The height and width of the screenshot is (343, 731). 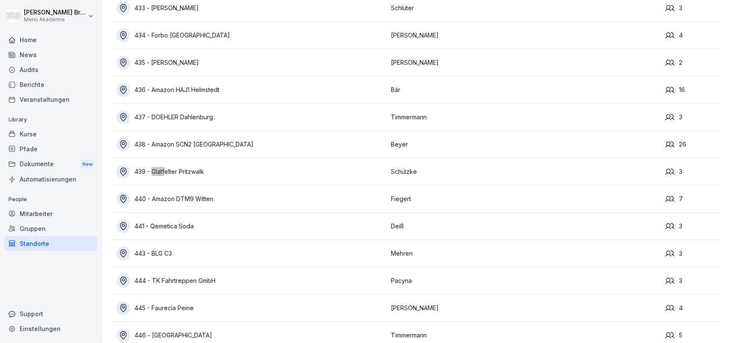 What do you see at coordinates (51, 40) in the screenshot?
I see `div: Home` at bounding box center [51, 40].